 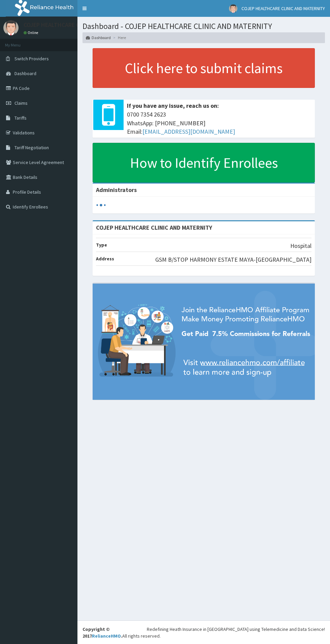 I want to click on b: Administrators, so click(x=116, y=190).